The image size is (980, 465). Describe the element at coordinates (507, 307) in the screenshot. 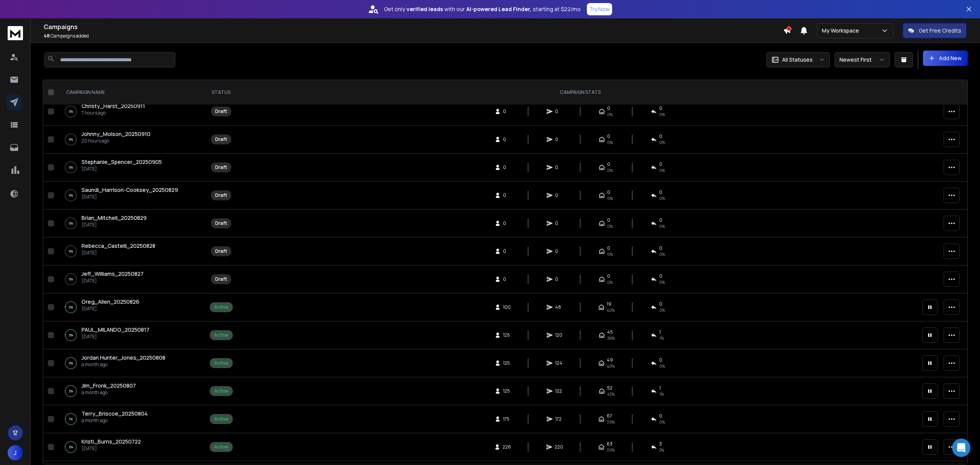

I see `span: 100` at that location.